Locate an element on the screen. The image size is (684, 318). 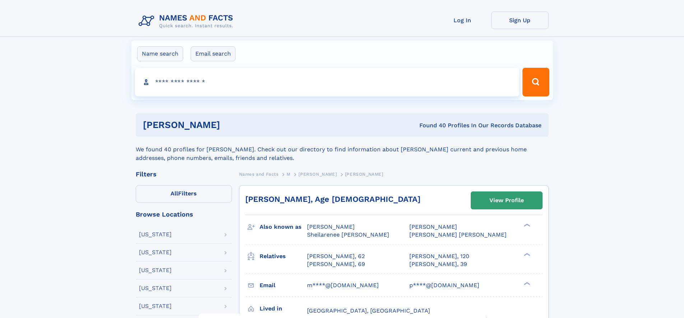
span: M is located at coordinates (288, 174).